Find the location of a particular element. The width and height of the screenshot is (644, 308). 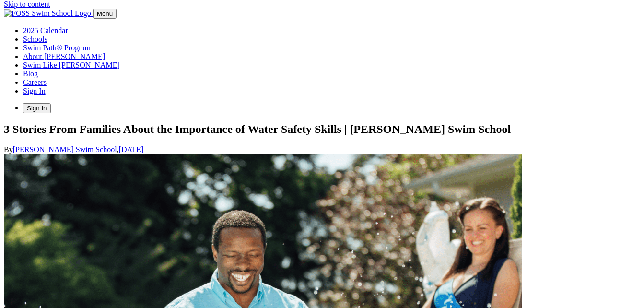

img: FOSS Swim School Logo is located at coordinates (47, 13).